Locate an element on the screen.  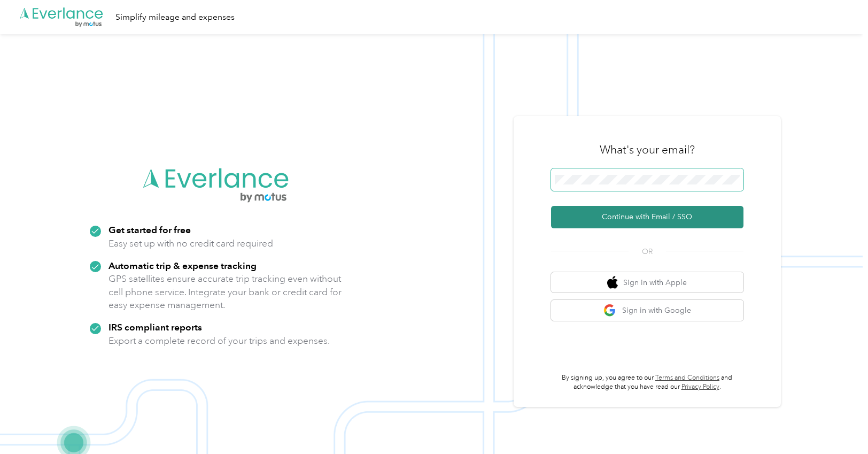
p: By signing up, you agree to our and acknowledge that you have read our . is located at coordinates (647, 383).